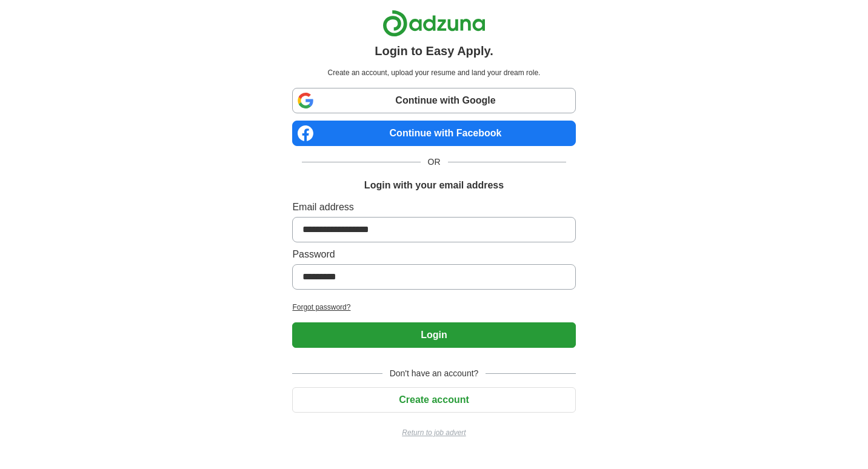 The image size is (868, 469). I want to click on a: Create account, so click(433, 399).